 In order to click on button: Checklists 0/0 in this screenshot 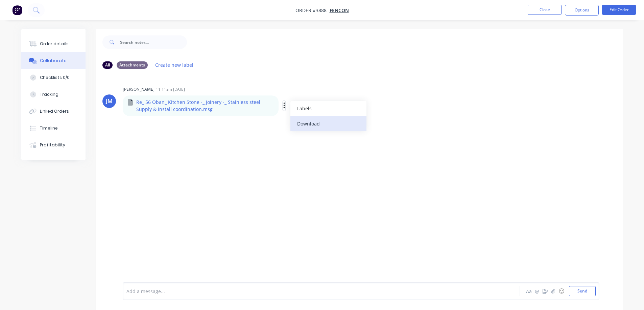, I will do `click(53, 78)`.